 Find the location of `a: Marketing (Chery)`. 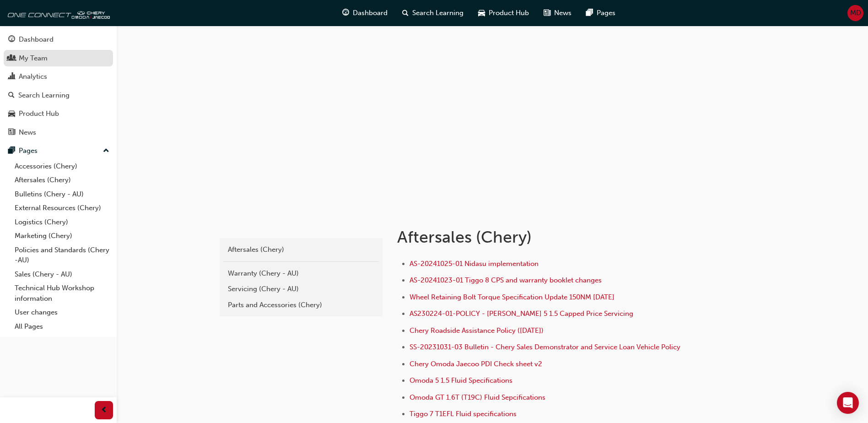

a: Marketing (Chery) is located at coordinates (61, 236).